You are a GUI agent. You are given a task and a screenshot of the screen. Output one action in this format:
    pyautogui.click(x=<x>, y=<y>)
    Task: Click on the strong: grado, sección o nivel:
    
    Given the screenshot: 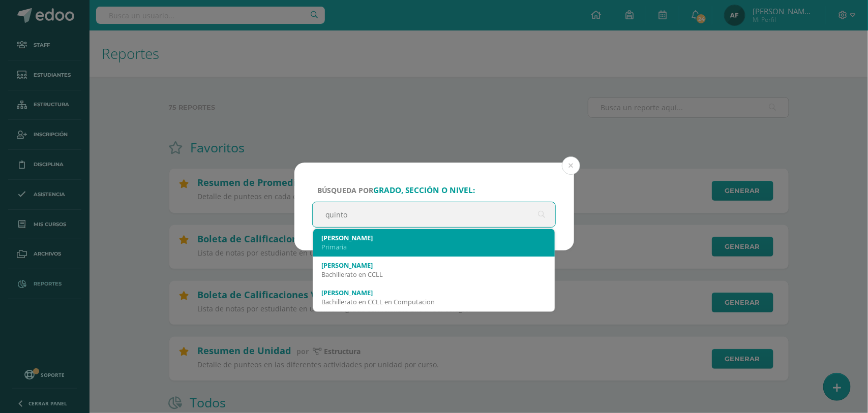 What is the action you would take?
    pyautogui.click(x=425, y=190)
    